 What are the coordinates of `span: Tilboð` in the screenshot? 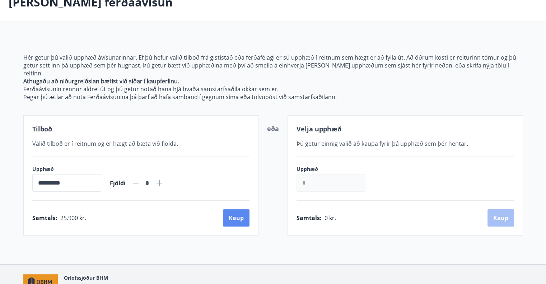 It's located at (42, 129).